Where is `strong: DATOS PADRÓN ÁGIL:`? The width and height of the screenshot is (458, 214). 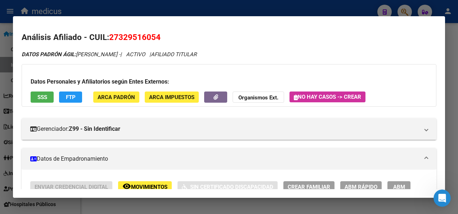
strong: DATOS PADRÓN ÁGIL: is located at coordinates (49, 54).